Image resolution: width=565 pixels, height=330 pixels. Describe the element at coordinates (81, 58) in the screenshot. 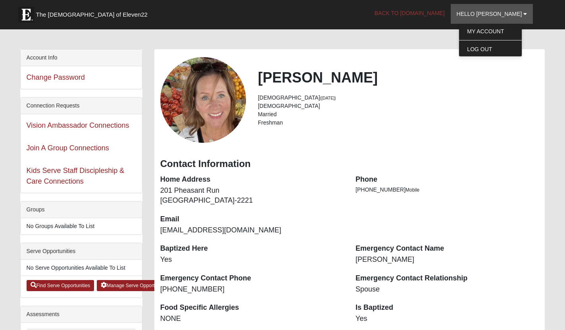

I see `div: Account Info` at that location.